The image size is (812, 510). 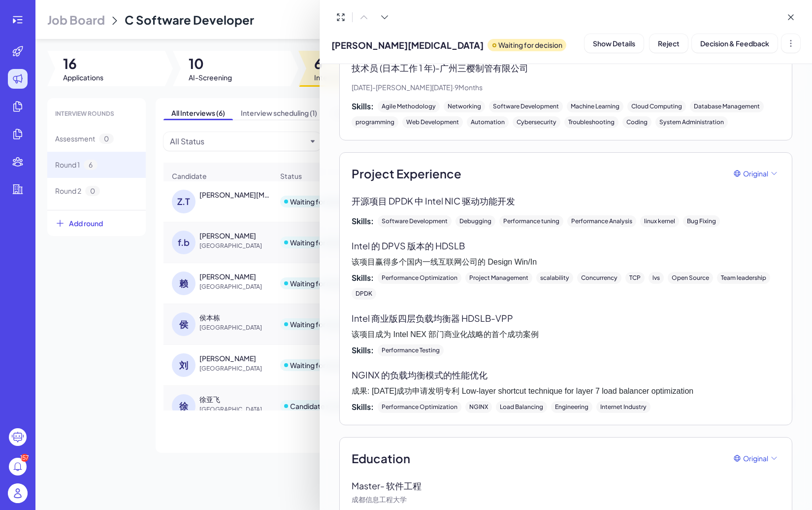 What do you see at coordinates (394, 485) in the screenshot?
I see `p: Master - 软件工程` at bounding box center [394, 485].